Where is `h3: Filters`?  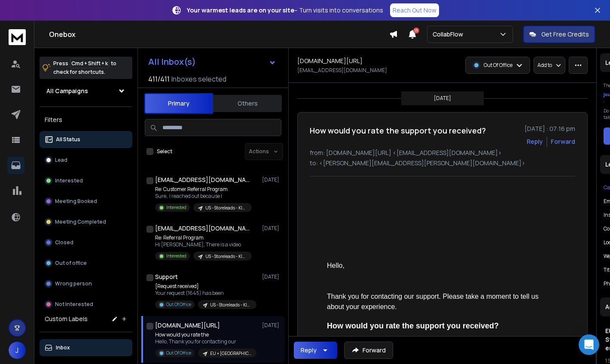
h3: Filters is located at coordinates (86, 120).